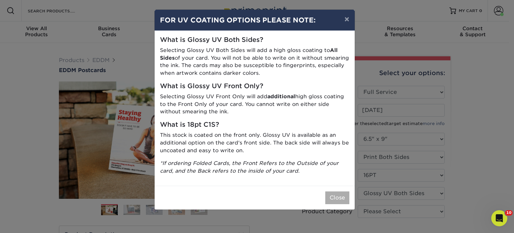  What do you see at coordinates (281, 96) in the screenshot?
I see `strong: additional` at bounding box center [281, 96].